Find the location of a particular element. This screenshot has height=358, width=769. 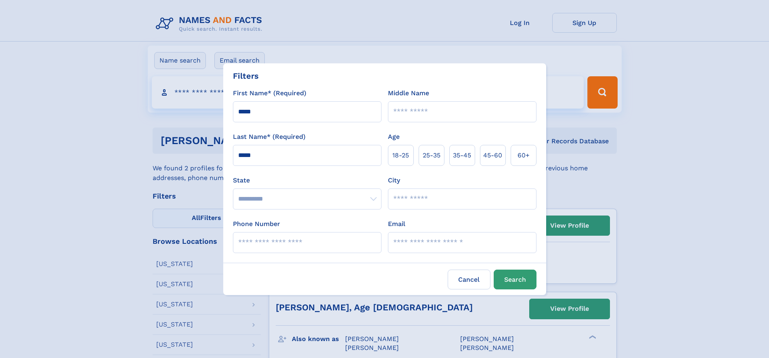

label: First Name* (Required) is located at coordinates (269, 93).